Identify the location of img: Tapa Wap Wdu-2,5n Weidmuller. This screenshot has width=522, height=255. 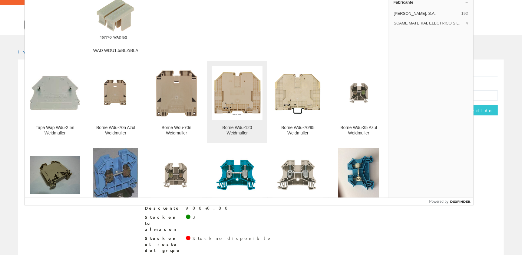
(55, 93).